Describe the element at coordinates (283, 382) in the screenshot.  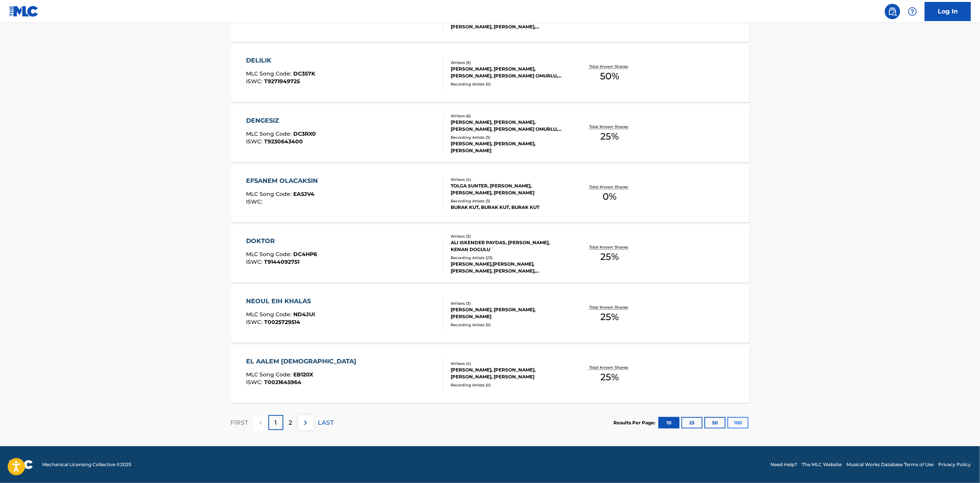
I see `span: T0021645964` at that location.